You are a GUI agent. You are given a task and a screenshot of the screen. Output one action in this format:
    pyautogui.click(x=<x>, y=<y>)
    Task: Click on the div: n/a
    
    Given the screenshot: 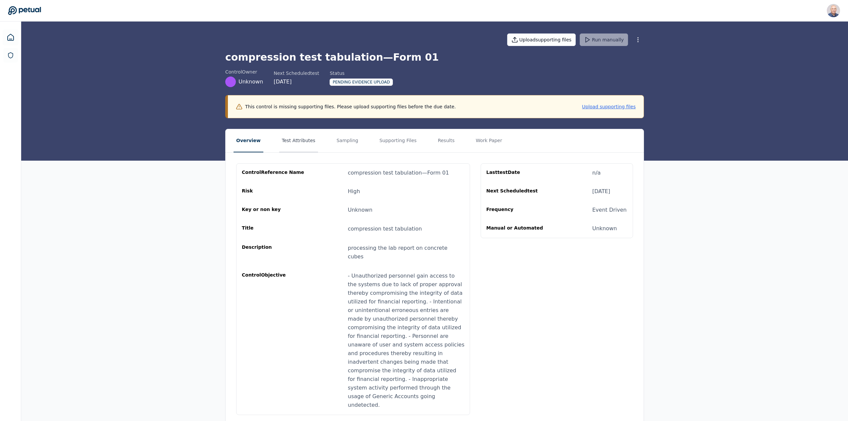 What is the action you would take?
    pyautogui.click(x=596, y=173)
    